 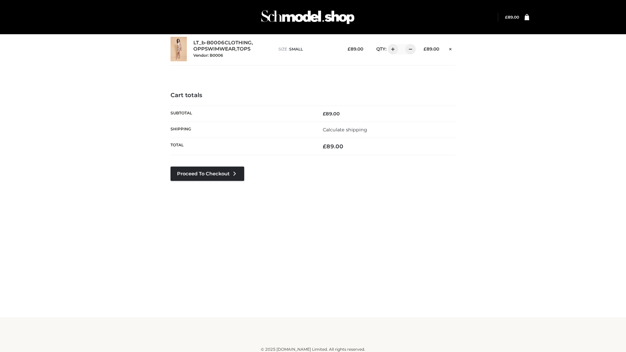 What do you see at coordinates (242, 114) in the screenshot?
I see `th: Subtotal` at bounding box center [242, 114].